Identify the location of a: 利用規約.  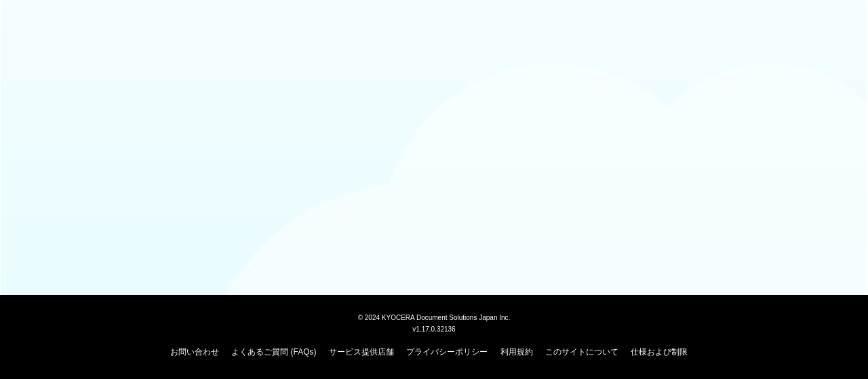
(516, 351).